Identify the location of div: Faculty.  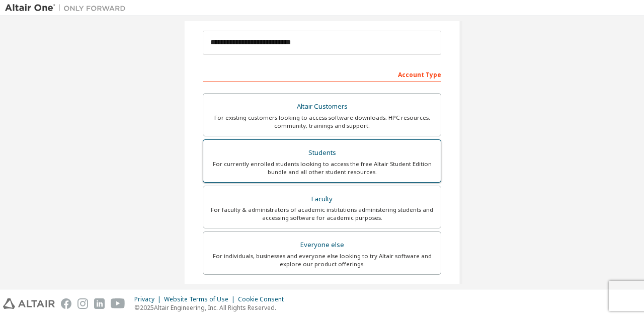
(322, 199).